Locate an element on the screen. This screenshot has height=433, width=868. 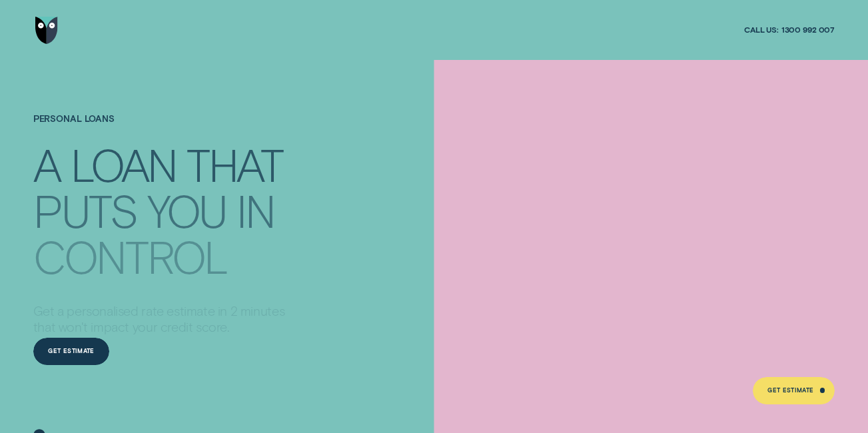
div: THAT is located at coordinates (234, 164).